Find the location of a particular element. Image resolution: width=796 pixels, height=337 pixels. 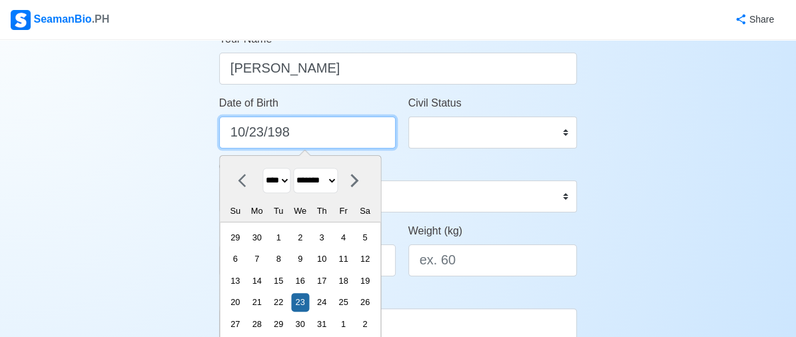

div: Choose Friday, October 25th, 2019 is located at coordinates (343, 302).